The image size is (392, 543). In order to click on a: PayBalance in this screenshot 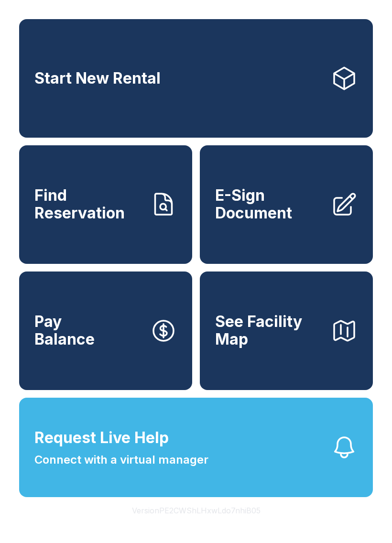, I will do `click(105, 331)`.